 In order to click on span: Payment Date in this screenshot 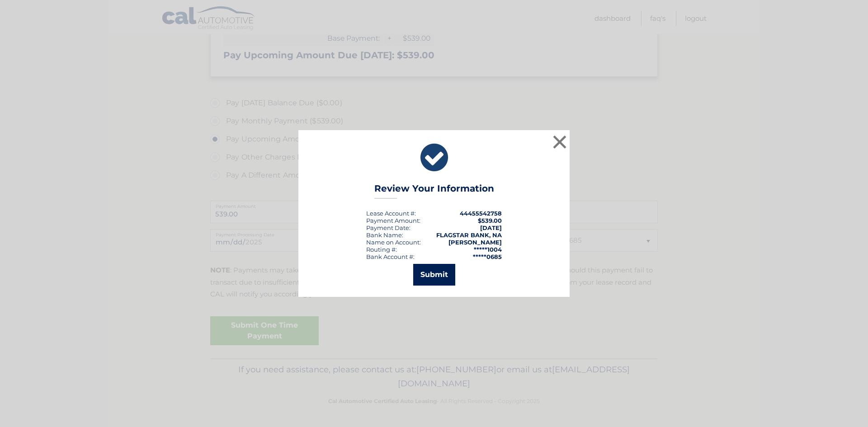, I will do `click(387, 228)`.